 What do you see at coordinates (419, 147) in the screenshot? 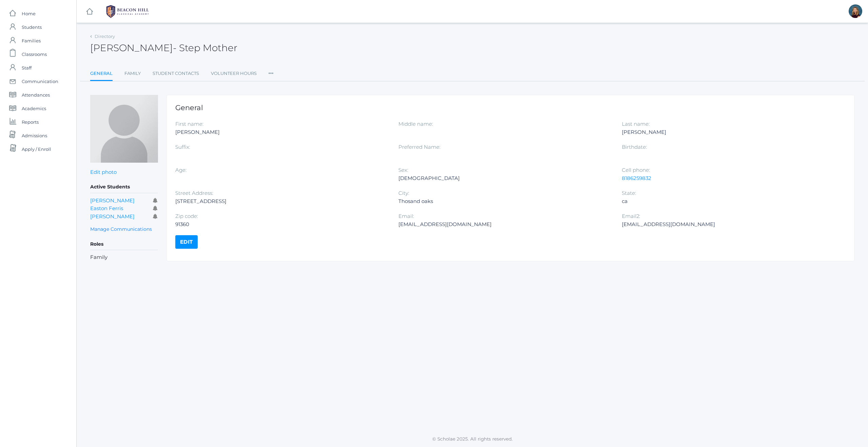
I see `label: Preferred Name:` at bounding box center [419, 147].